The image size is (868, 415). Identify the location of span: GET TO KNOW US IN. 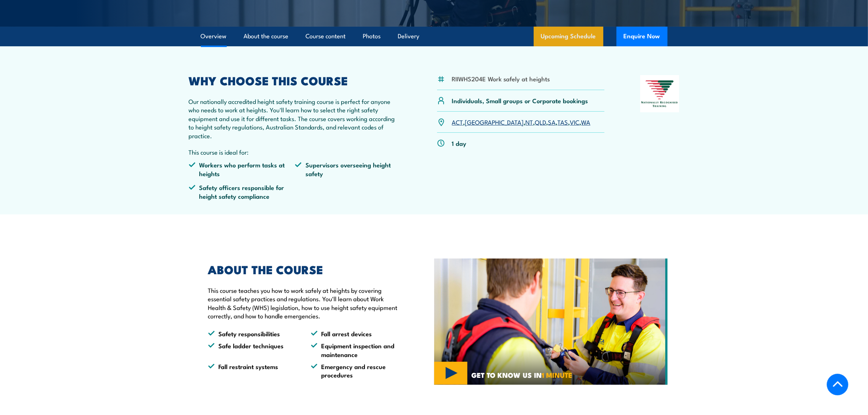
(521, 375).